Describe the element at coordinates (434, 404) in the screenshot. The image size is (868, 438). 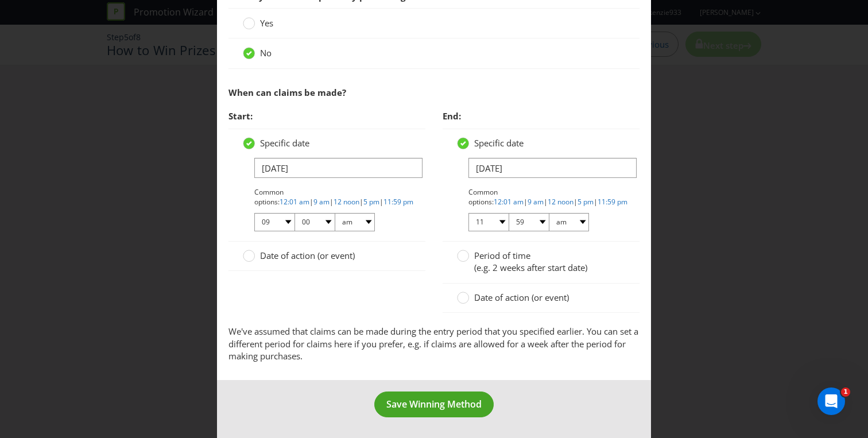
I see `span: Save Winning Method` at that location.